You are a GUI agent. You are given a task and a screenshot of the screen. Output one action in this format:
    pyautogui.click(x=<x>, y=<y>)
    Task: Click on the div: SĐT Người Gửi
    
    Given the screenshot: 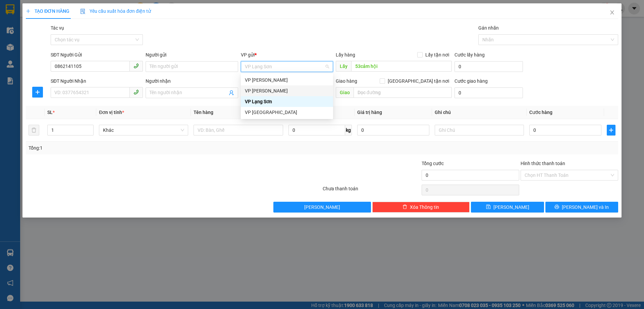 What is the action you would take?
    pyautogui.click(x=97, y=55)
    